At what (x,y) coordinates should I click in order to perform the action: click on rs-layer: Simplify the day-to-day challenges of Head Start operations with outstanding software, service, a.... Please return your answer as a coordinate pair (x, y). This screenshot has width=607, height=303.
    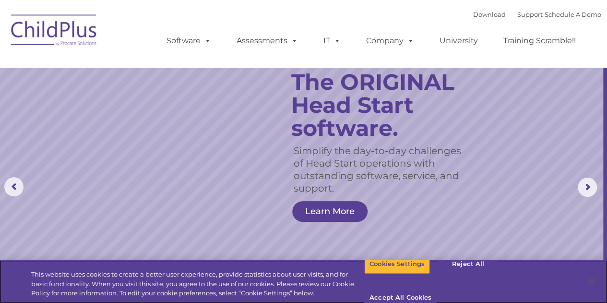
    Looking at the image, I should click on (383, 169).